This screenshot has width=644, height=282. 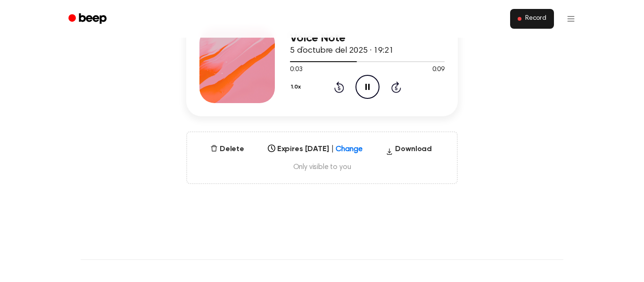 What do you see at coordinates (88, 19) in the screenshot?
I see `a: Beep` at bounding box center [88, 19].